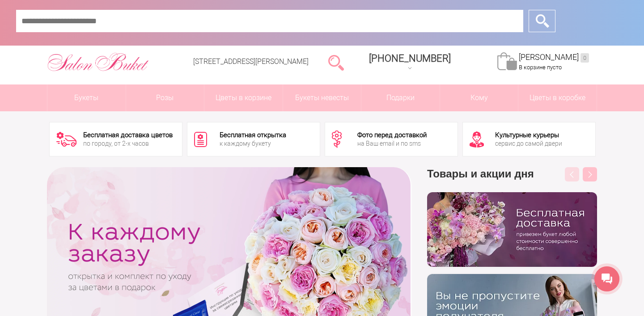 The height and width of the screenshot is (316, 644). Describe the element at coordinates (529, 135) in the screenshot. I see `div: Культурные курьеры` at that location.